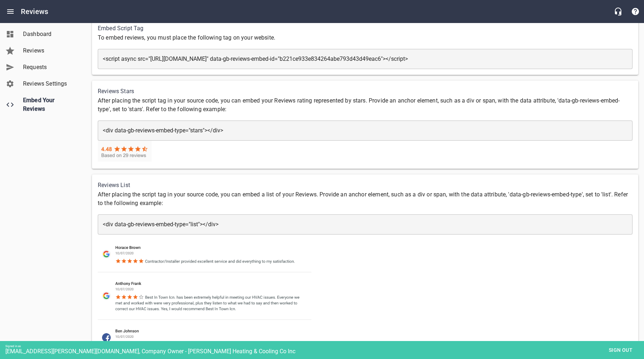 Image resolution: width=644 pixels, height=359 pixels. Describe the element at coordinates (34, 11) in the screenshot. I see `h6: Reviews` at that location.